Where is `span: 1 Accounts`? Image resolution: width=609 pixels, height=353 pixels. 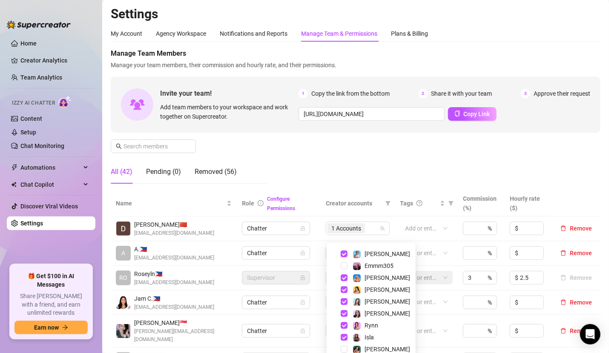
span: 1 Accounts is located at coordinates (346, 229).